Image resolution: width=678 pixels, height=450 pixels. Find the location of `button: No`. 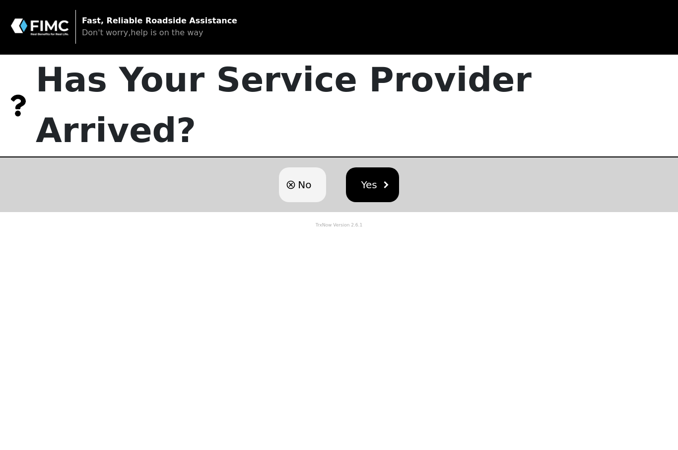

button: No is located at coordinates (302, 185).